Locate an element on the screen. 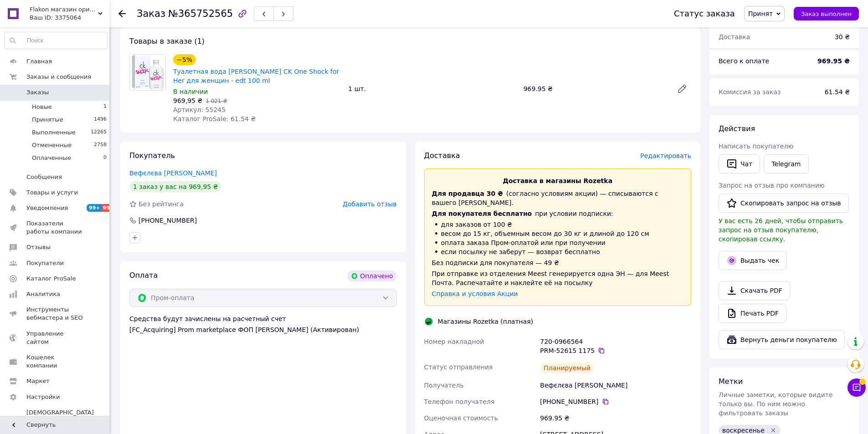  span: Настройки is located at coordinates (43, 398).